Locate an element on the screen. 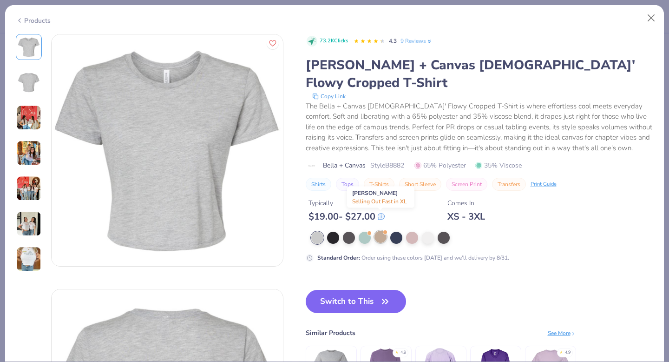 This screenshot has height=362, width=669. button: Short Sleeve is located at coordinates (420, 184).